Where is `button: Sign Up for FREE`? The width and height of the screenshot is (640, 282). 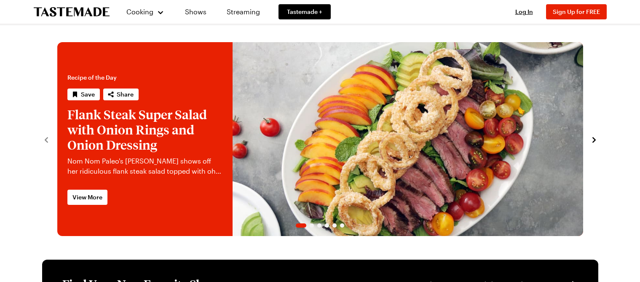
button: Sign Up for FREE is located at coordinates (576, 12).